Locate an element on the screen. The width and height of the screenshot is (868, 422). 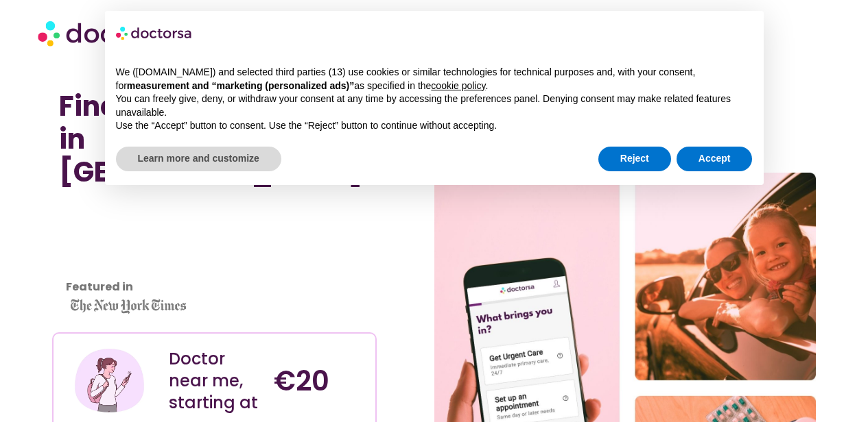
button: Accept is located at coordinates (714, 159).